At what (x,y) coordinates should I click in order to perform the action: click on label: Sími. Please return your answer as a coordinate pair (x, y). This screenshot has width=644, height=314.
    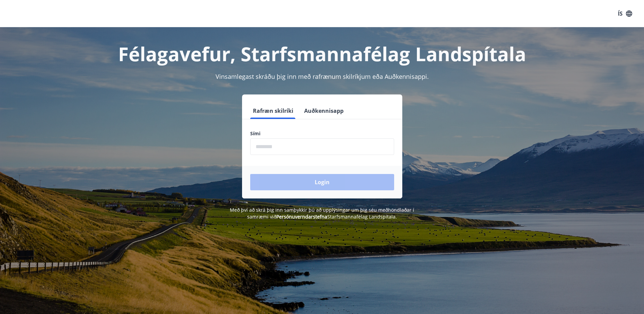
    Looking at the image, I should click on (322, 133).